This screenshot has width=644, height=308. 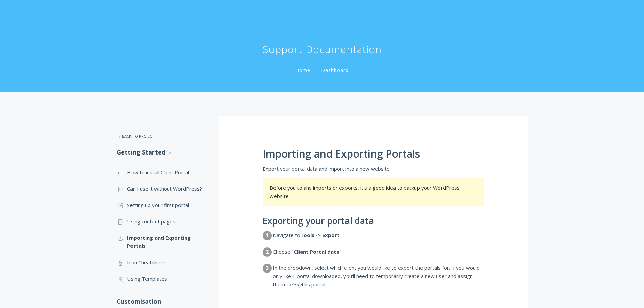 I want to click on h1: Importing and Exporting Portals, so click(x=374, y=154).